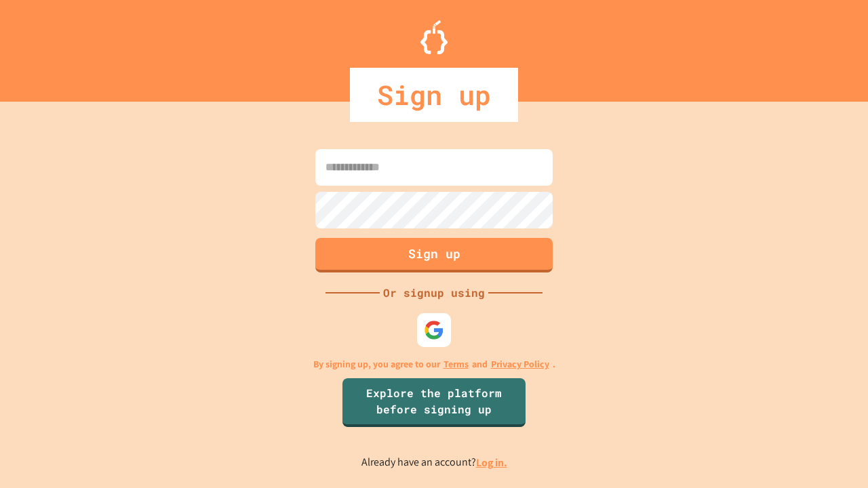 The image size is (868, 488). What do you see at coordinates (434, 331) in the screenshot?
I see `img: google-icon.svg` at bounding box center [434, 331].